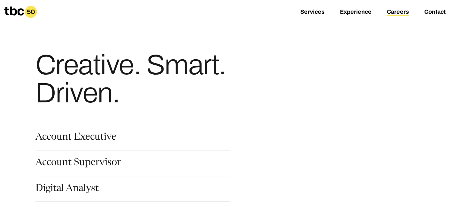 The image size is (453, 207). Describe the element at coordinates (76, 138) in the screenshot. I see `a: Account Executive` at that location.